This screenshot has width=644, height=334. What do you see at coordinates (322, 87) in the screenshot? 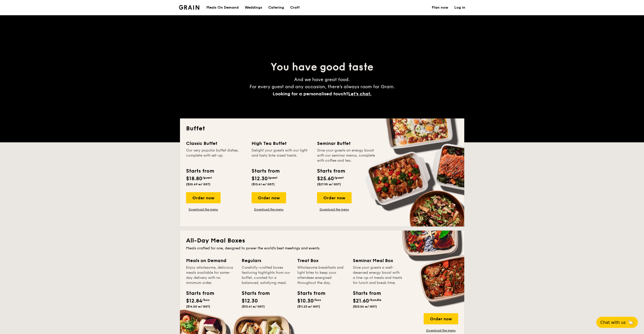
I see `span: And we have great food. For every guest and any occasion, there’s always room for Grain.` at bounding box center [322, 87].